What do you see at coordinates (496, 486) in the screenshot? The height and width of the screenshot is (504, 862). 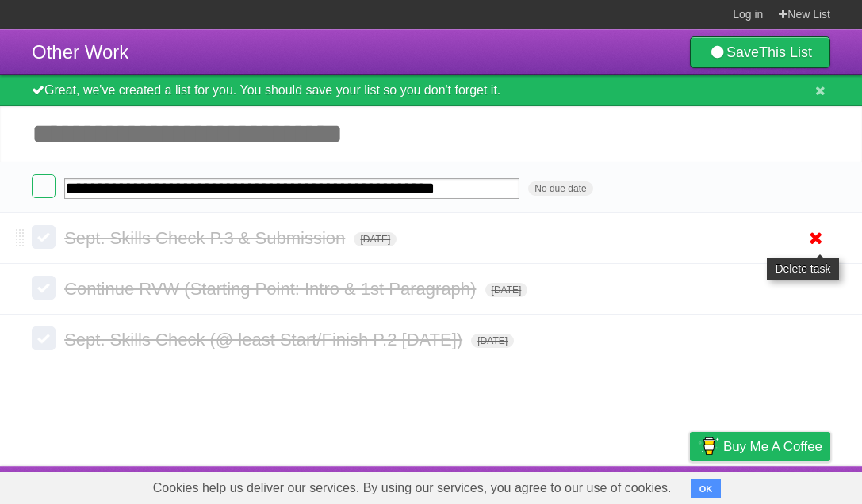 I see `a: About` at bounding box center [496, 486].